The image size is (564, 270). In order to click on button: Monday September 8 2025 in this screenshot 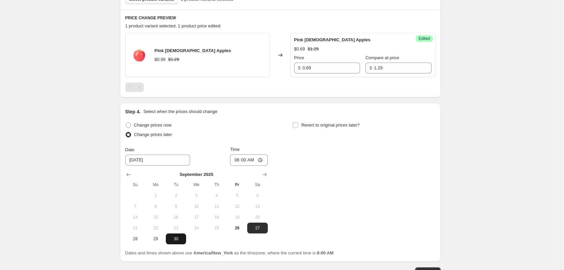, I will do `click(156, 206)`.